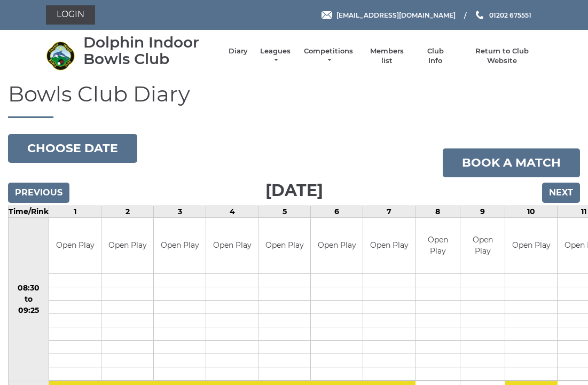  I want to click on a: Phone us 01202 675551, so click(503, 15).